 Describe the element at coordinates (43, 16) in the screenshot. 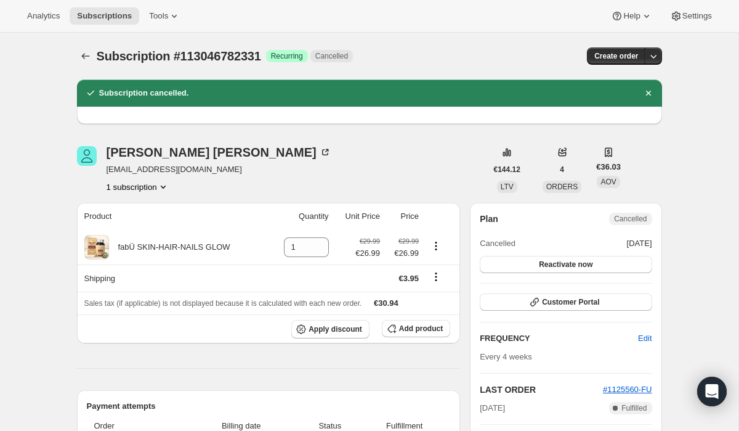

I see `button: Analytics` at that location.